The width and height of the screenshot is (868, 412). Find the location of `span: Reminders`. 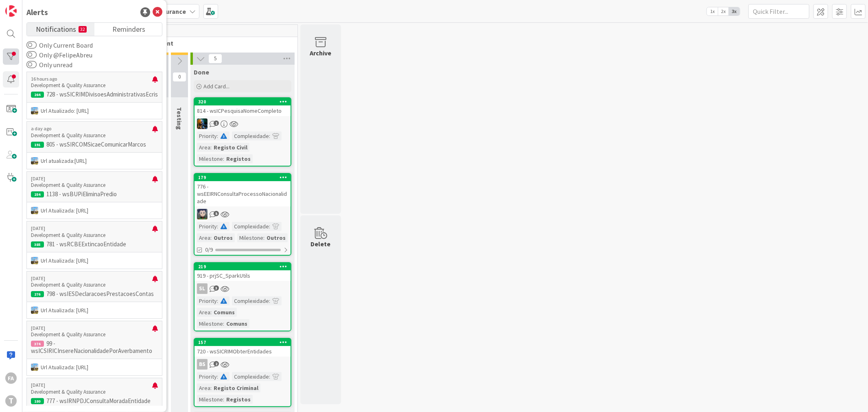

span: Reminders is located at coordinates (129, 28).